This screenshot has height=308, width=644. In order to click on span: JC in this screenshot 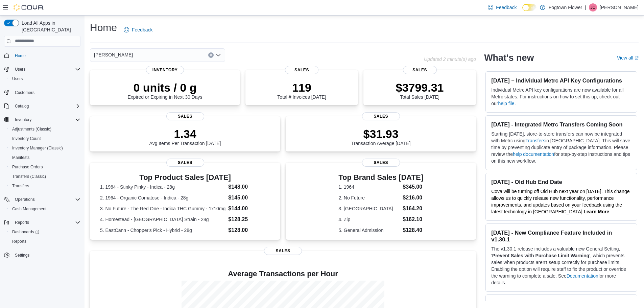, I will do `click(593, 7)`.